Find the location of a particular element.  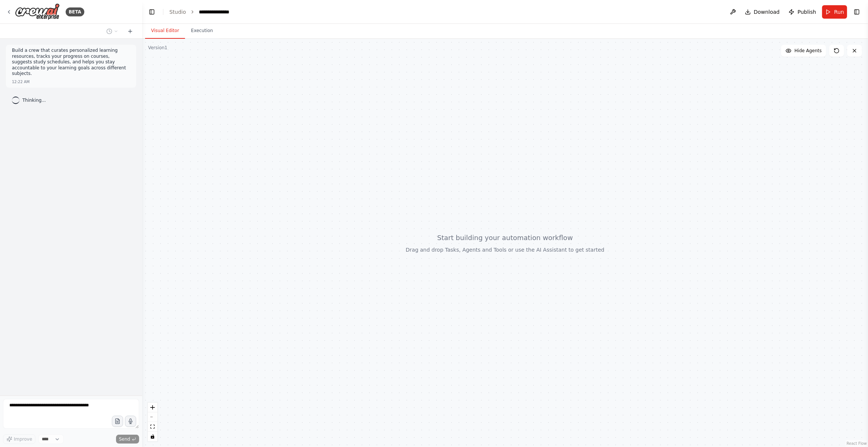

a: Studio is located at coordinates (178, 12).